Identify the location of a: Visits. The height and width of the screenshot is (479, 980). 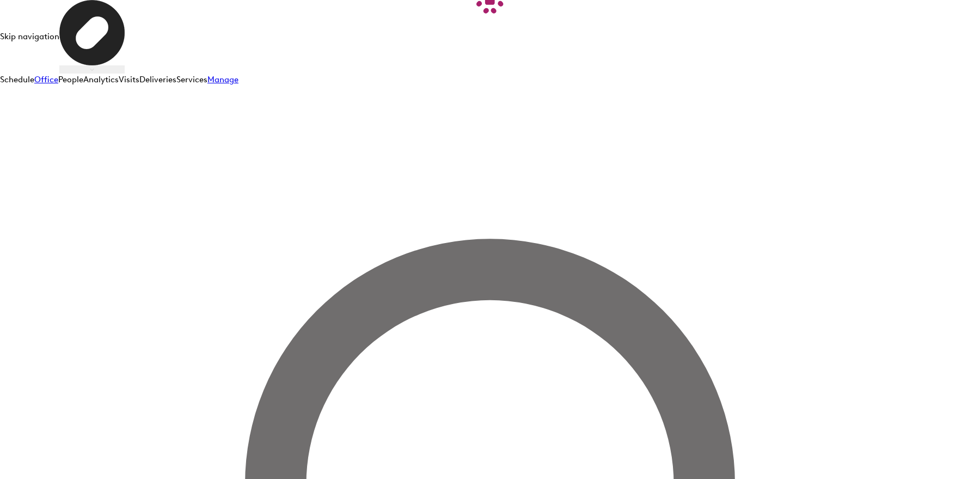
(129, 80).